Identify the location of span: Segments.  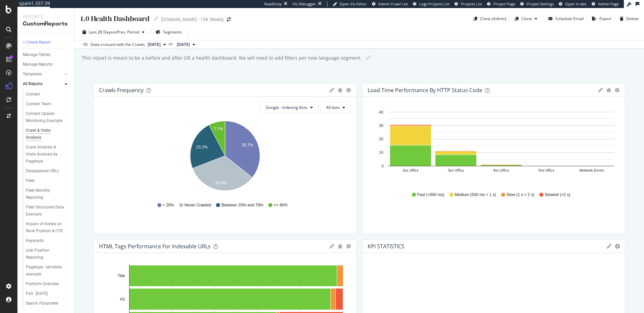
(173, 32).